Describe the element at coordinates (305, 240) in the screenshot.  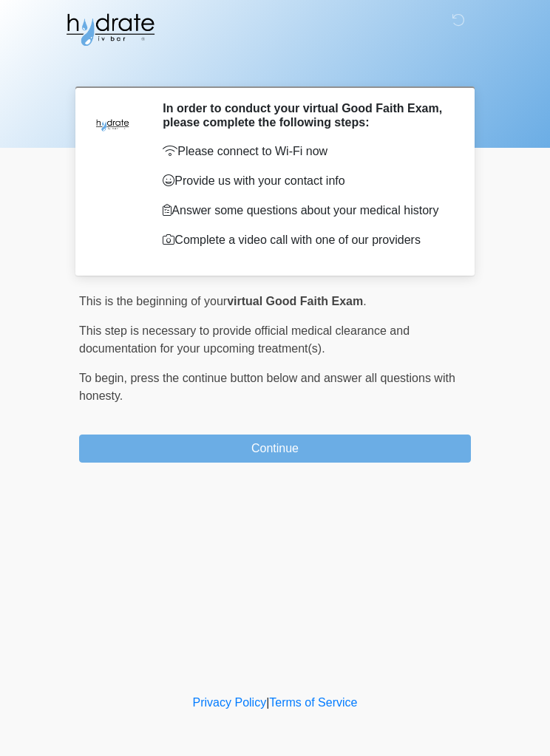
I see `p: Complete a video call with one of our providers` at that location.